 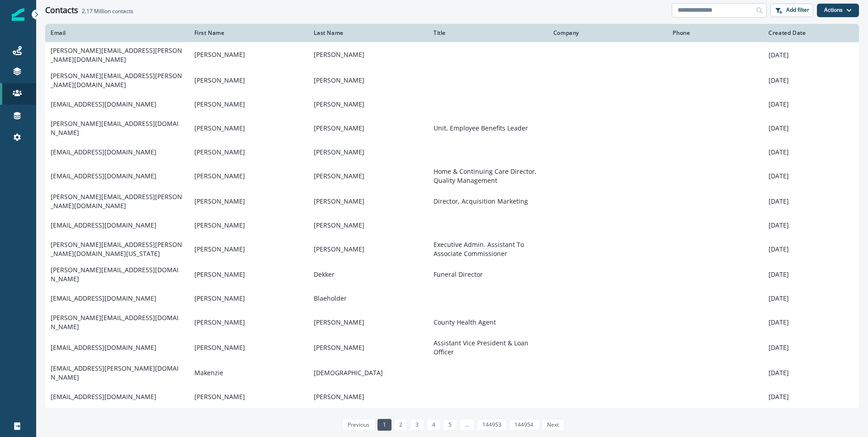 I want to click on p: Unit, Employee Benefits Leader, so click(x=488, y=128).